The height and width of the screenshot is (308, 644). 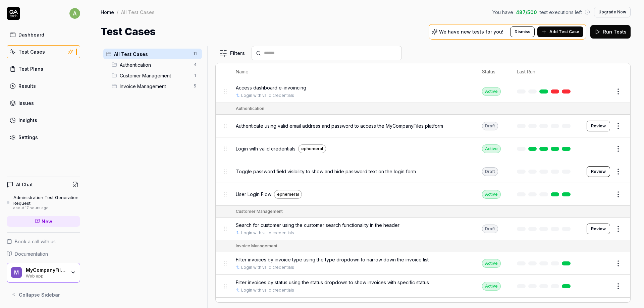 I want to click on th: Last Run, so click(x=545, y=72).